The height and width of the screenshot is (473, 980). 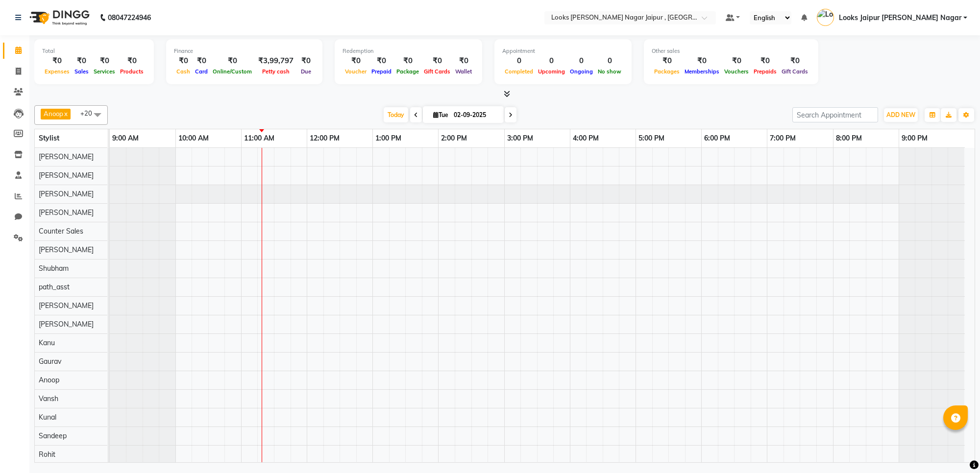 I want to click on input: 2025-09-02, so click(x=475, y=115).